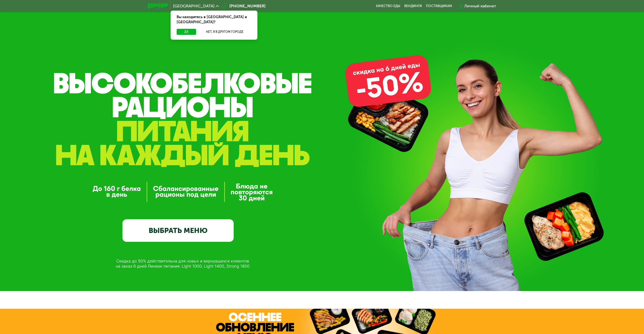 The image size is (644, 334). What do you see at coordinates (413, 6) in the screenshot?
I see `a: Вендинги` at bounding box center [413, 6].